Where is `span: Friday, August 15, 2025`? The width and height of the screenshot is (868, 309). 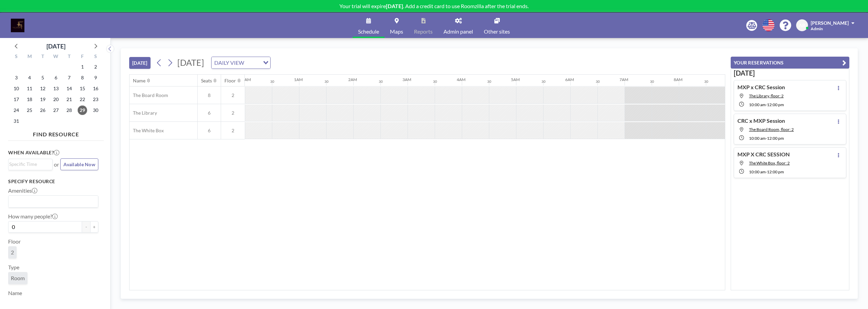
span: Friday, August 15, 2025 is located at coordinates (82, 88).